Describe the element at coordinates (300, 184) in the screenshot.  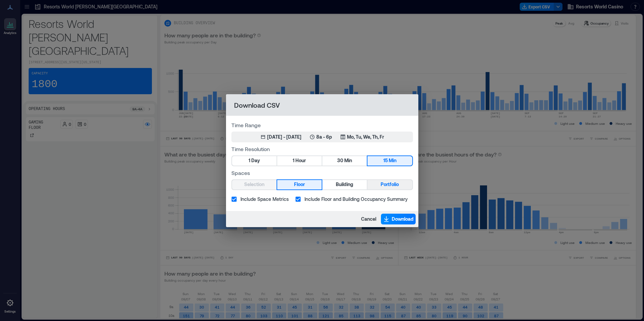
I see `span: Floor` at that location.